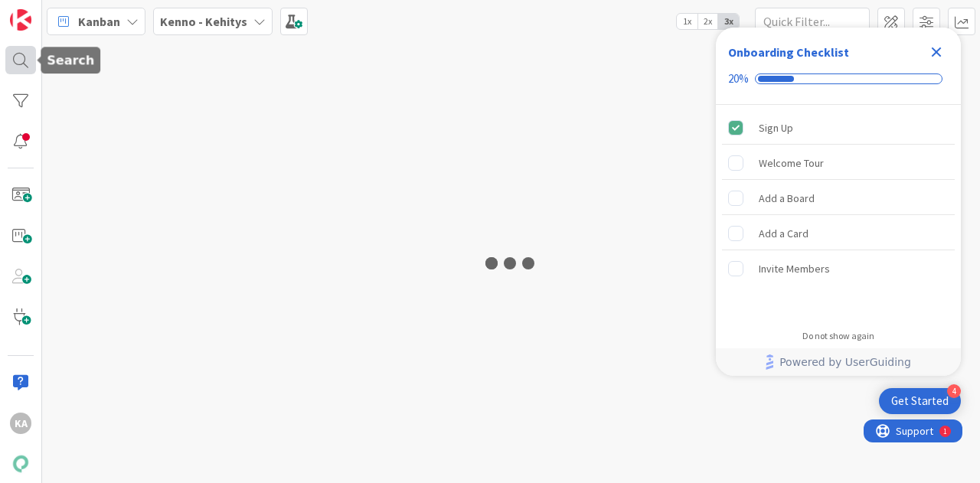 The width and height of the screenshot is (980, 483). I want to click on div: Welcome Tour is incomplete., so click(839, 163).